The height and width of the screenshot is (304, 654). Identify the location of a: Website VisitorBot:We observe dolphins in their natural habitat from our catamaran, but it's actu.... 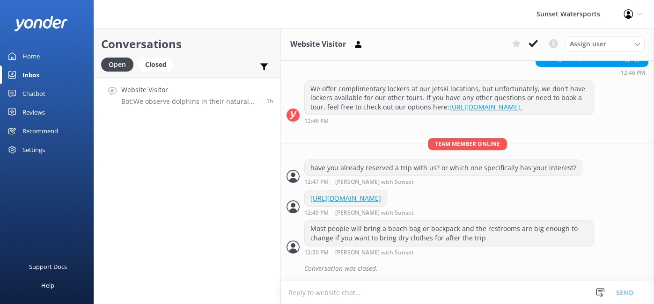
(187, 95).